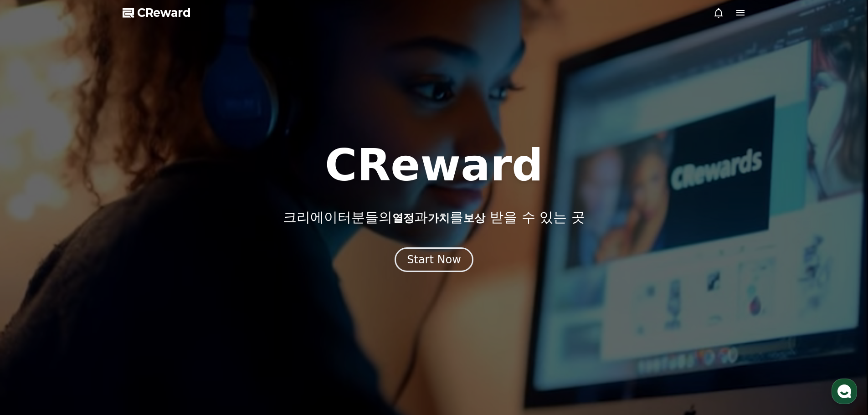 This screenshot has width=868, height=415. Describe the element at coordinates (146, 306) in the screenshot. I see `span: 설정` at that location.